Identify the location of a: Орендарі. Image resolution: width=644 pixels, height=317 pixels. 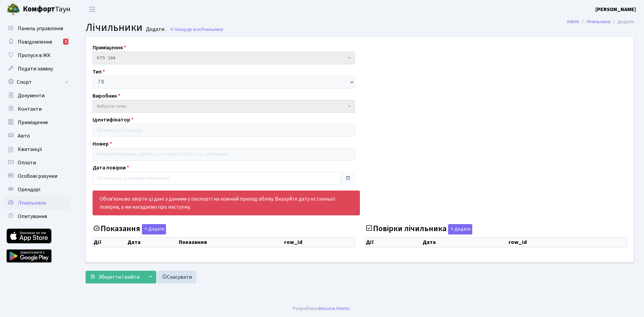
(37, 190).